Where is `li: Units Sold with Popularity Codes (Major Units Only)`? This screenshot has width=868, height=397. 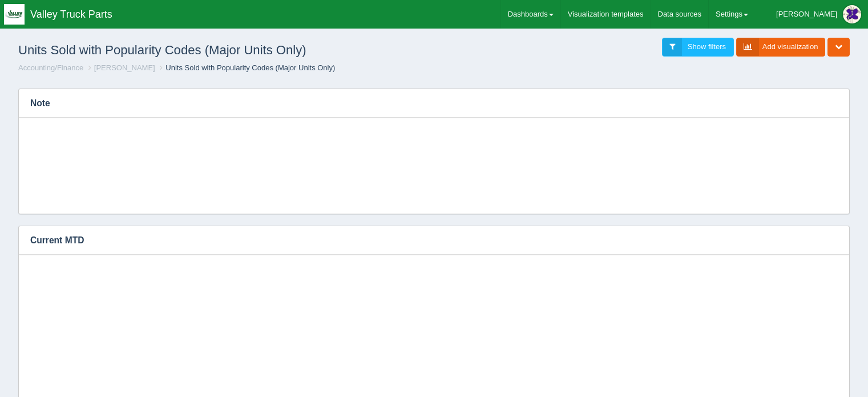
li: Units Sold with Popularity Codes (Major Units Only) is located at coordinates (246, 68).